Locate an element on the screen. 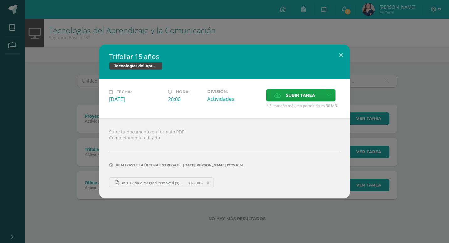 The height and width of the screenshot is (243, 449). label: División: is located at coordinates (234, 91).